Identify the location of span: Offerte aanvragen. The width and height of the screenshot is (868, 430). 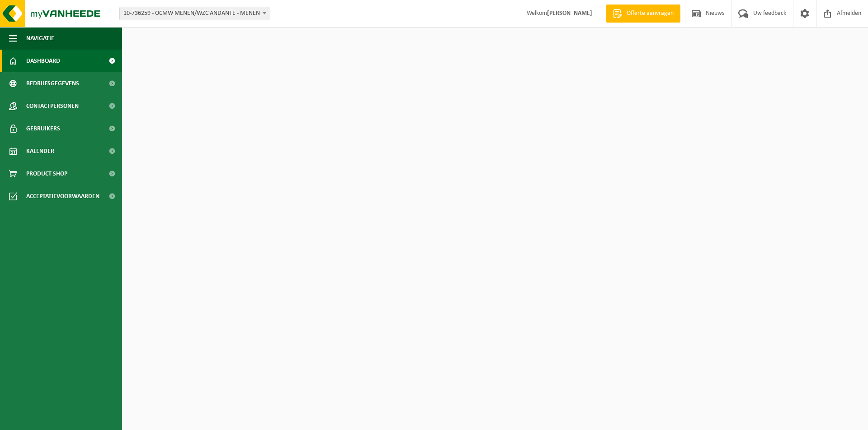
(650, 13).